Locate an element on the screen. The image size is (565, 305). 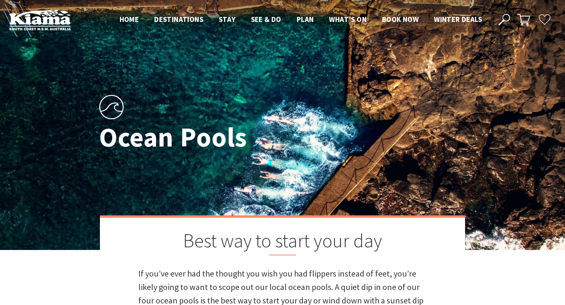
span: Stay is located at coordinates (227, 19).